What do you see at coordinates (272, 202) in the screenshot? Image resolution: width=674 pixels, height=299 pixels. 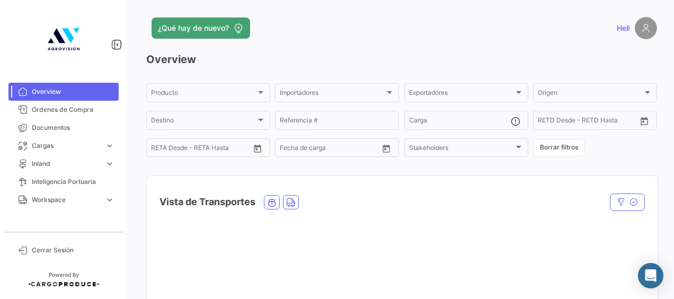 I see `button: Ocean` at bounding box center [272, 202].